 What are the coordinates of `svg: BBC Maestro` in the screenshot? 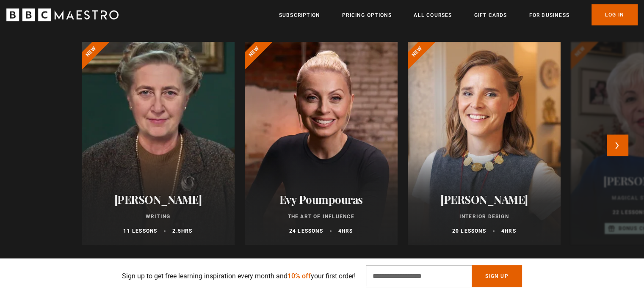 It's located at (62, 15).